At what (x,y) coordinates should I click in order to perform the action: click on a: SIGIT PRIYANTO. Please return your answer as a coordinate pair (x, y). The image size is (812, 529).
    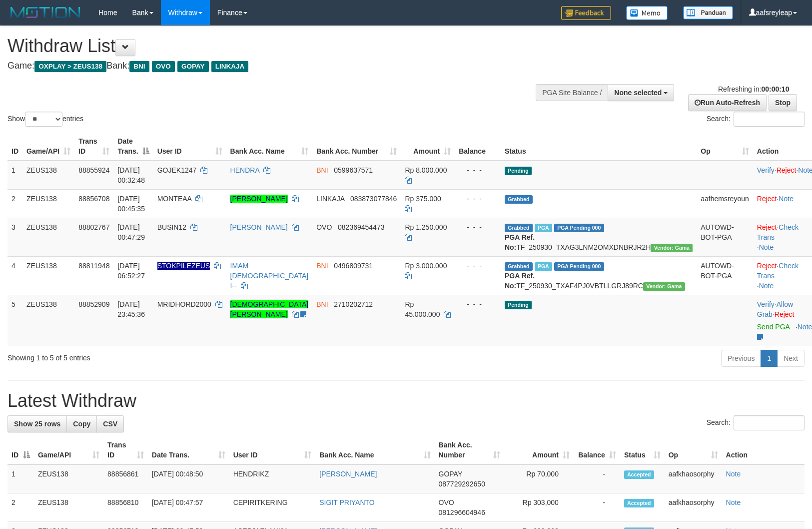
    Looking at the image, I should click on (347, 502).